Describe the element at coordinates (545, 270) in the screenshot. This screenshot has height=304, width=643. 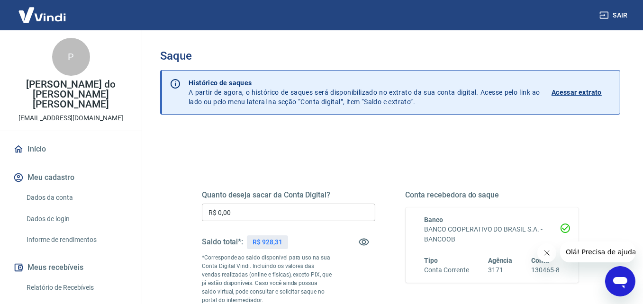
I see `h6: 130465-8` at that location.